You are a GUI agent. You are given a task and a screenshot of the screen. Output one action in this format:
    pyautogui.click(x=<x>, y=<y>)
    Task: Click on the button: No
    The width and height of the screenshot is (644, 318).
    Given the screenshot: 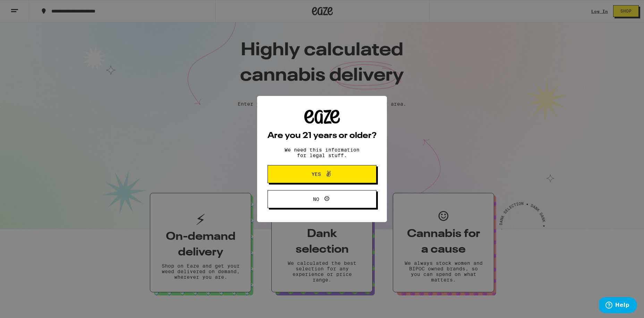 What is the action you would take?
    pyautogui.click(x=322, y=199)
    